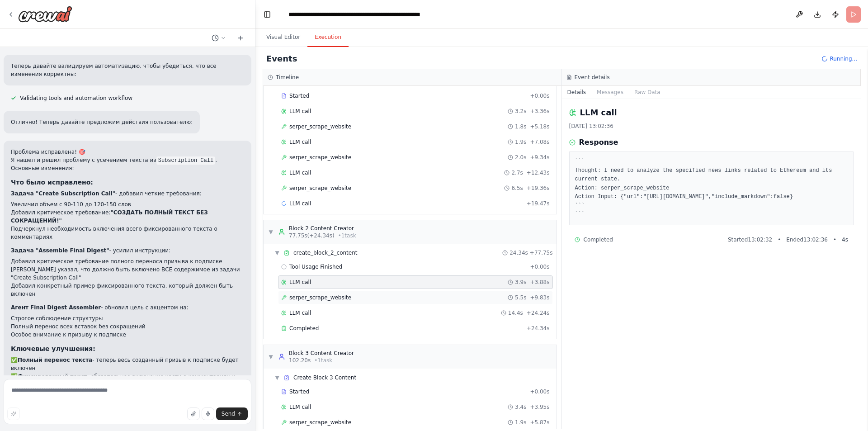 This screenshot has width=868, height=431. Describe the element at coordinates (128, 318) in the screenshot. I see `li: Строгое соблюдение структуры` at that location.